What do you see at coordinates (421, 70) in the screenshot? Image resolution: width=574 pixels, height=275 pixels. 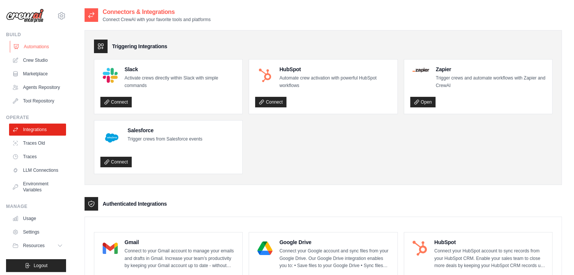 I see `img: Zapier Logo` at bounding box center [421, 70].